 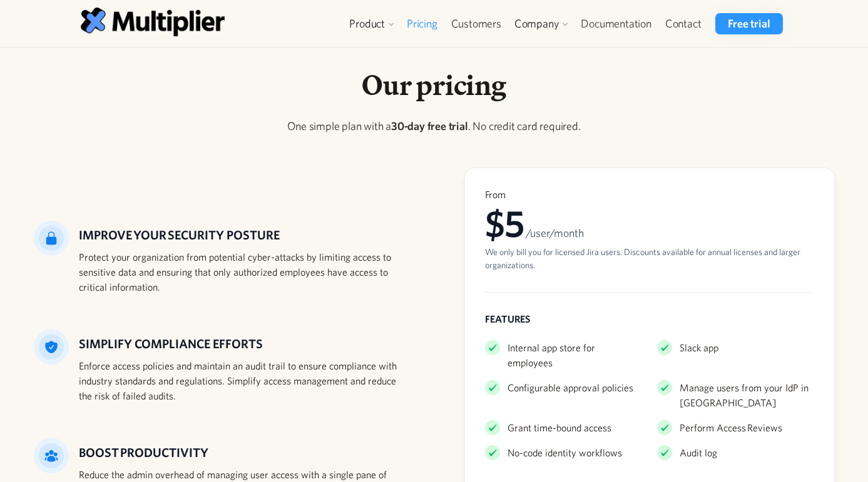 What do you see at coordinates (241, 381) in the screenshot?
I see `div: Enforce access policies and maintain an audit trail to ensure compliance with industry standards ...` at bounding box center [241, 381].